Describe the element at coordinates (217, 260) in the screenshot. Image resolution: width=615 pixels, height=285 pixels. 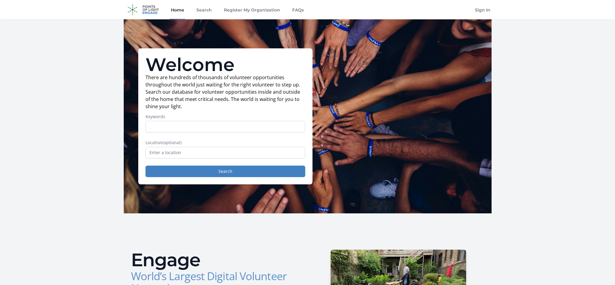
I see `h2: Engage` at that location.